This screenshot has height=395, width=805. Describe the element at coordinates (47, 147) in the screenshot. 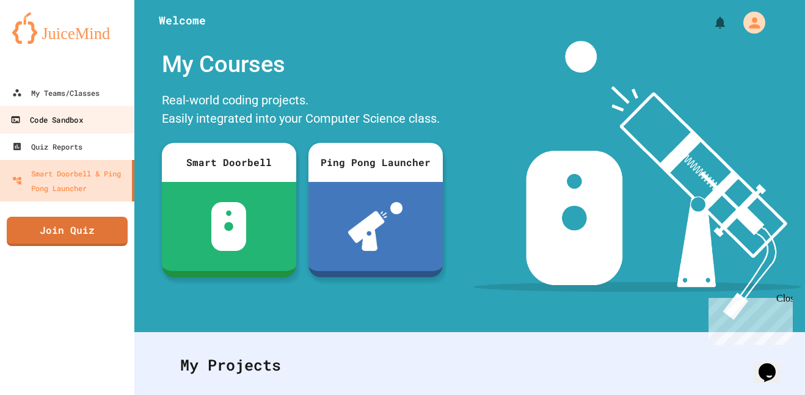

I see `div: Quiz Reports` at that location.